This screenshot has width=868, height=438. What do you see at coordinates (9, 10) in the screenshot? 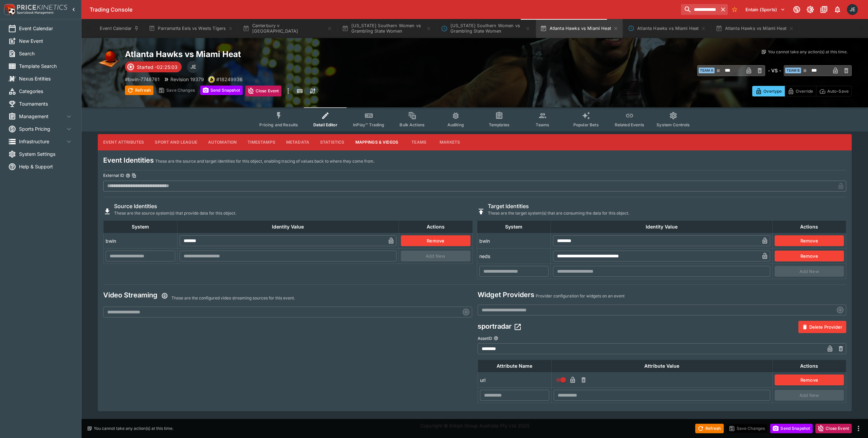
I see `img: PriceKinetics Logo` at bounding box center [9, 10].